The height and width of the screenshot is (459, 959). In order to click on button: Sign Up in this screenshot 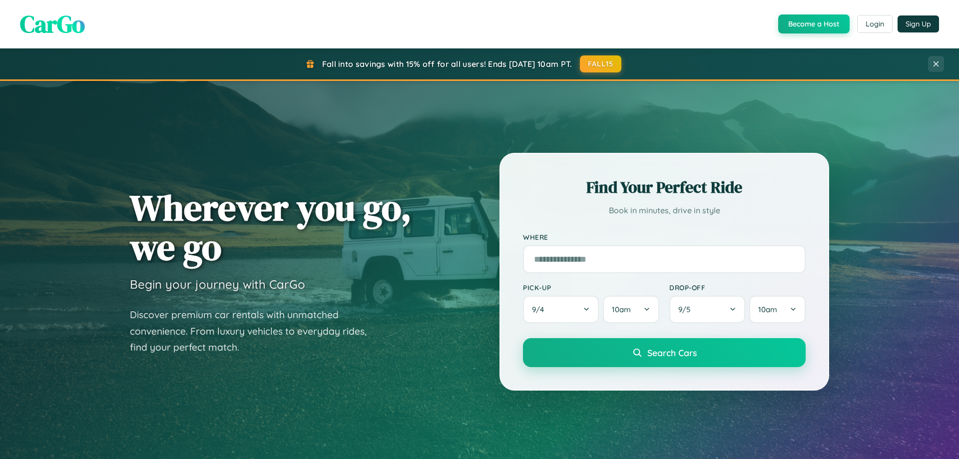, I will do `click(918, 24)`.